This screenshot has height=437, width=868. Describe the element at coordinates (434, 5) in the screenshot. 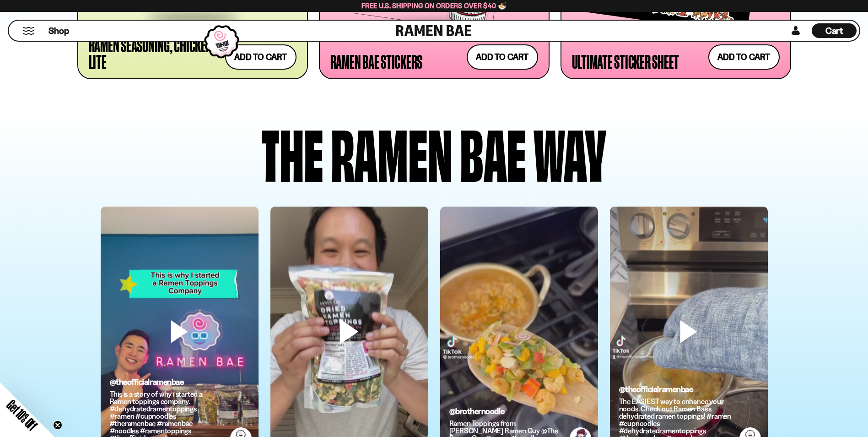

I see `span: Free U.S. Shipping on Orders over $40 🍜` at that location.